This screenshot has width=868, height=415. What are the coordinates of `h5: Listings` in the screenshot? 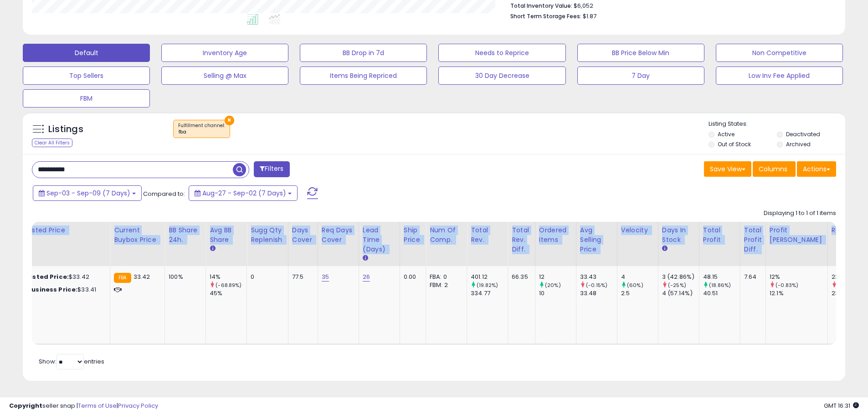 It's located at (65, 130).